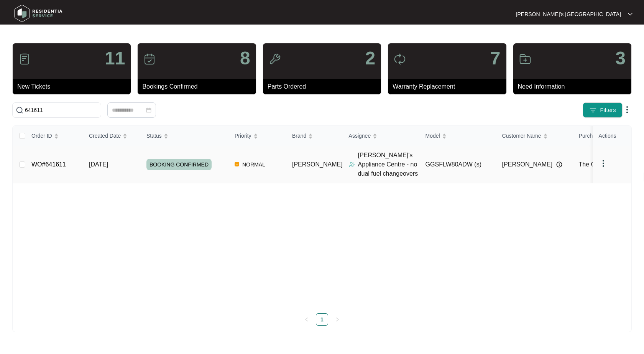 Image resolution: width=644 pixels, height=354 pixels. What do you see at coordinates (433, 136) in the screenshot?
I see `span: Model` at bounding box center [433, 136].